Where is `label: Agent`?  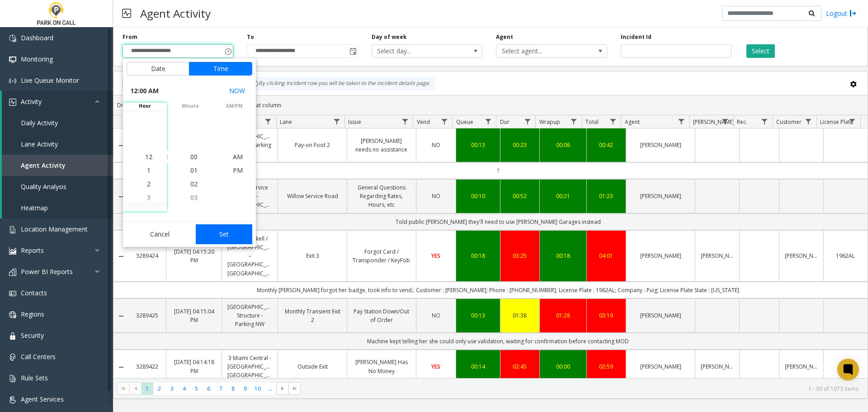
label: Agent is located at coordinates (504, 37).